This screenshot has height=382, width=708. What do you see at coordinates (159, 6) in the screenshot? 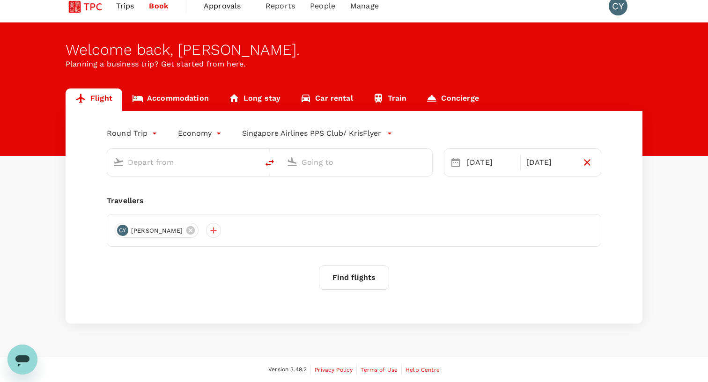
I see `span: Book` at bounding box center [159, 6].